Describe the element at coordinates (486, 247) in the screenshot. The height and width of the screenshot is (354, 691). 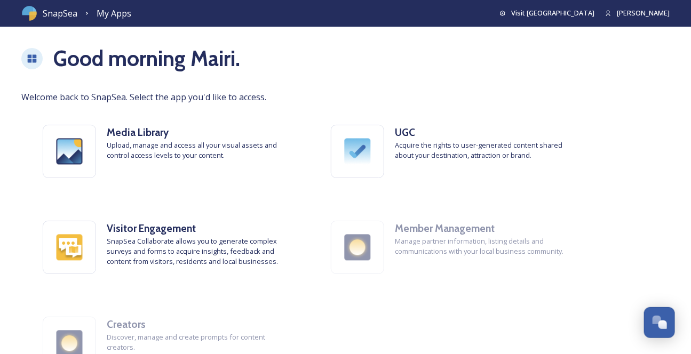
I see `span: Manage partner information, listing details and communications with your local business community.` at that location.